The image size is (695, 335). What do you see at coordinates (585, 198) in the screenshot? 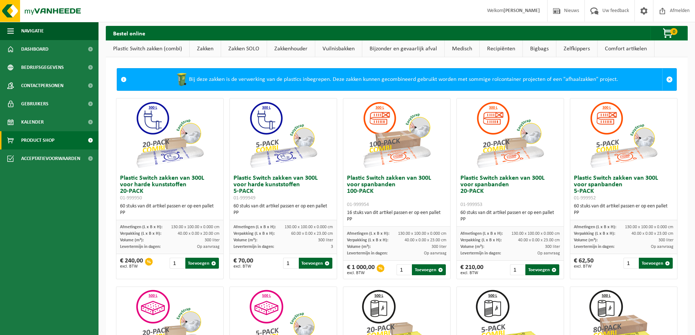
I see `span: 01-999952` at bounding box center [585, 198].